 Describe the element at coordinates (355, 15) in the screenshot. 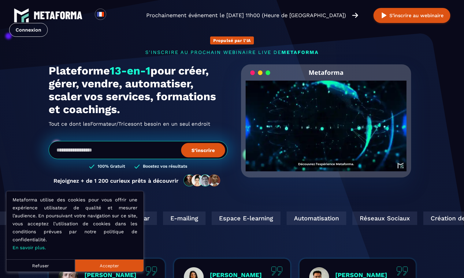

I see `img: arrow-right` at that location.